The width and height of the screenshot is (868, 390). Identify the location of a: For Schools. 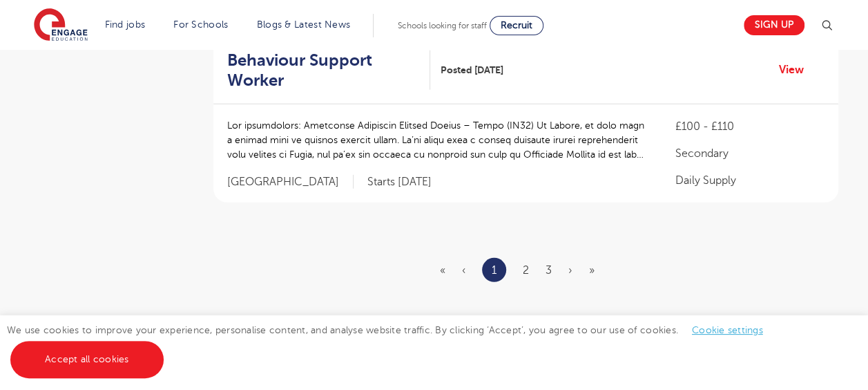
(200, 24).